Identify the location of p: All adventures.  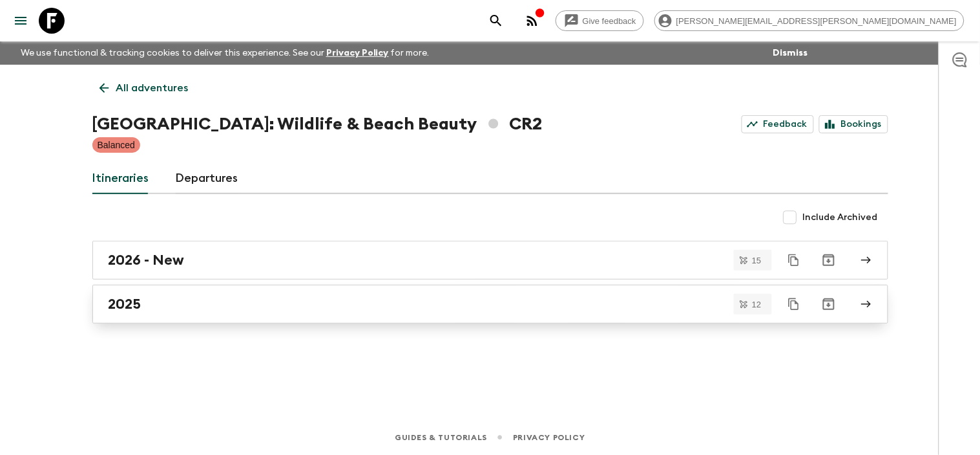
(153, 88).